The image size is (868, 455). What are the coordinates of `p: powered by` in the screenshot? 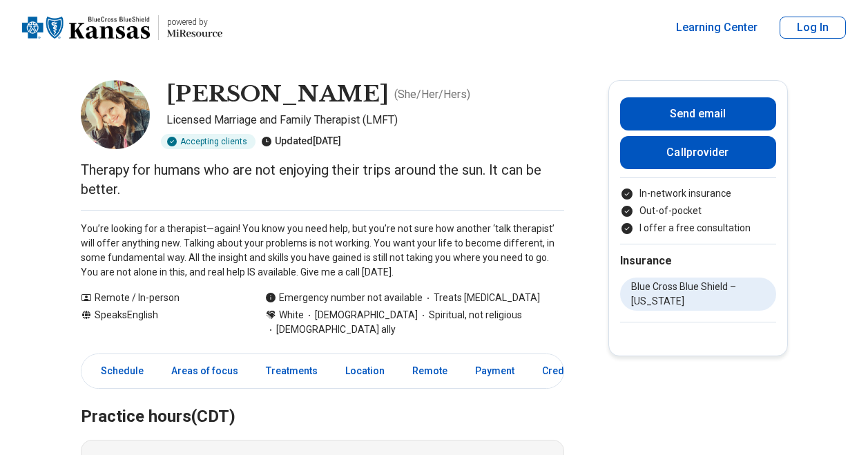 It's located at (195, 22).